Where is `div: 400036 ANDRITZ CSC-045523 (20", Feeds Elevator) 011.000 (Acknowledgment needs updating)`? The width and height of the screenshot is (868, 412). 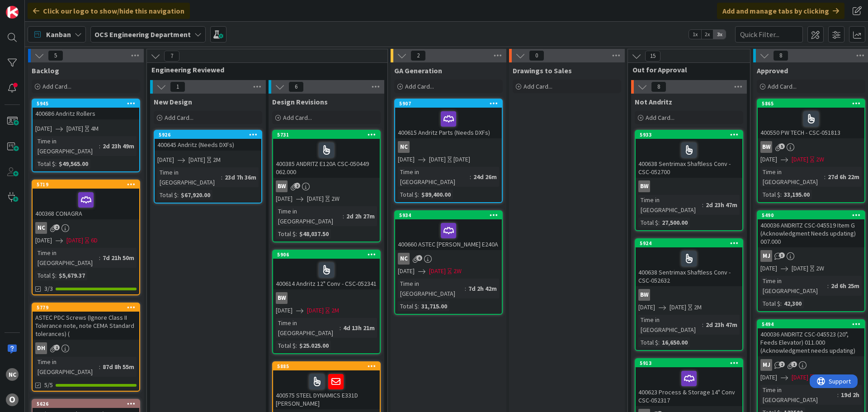 div: 400036 ANDRITZ CSC-045523 (20", Feeds Elevator) 011.000 (Acknowledgment needs updating) is located at coordinates (811, 342).